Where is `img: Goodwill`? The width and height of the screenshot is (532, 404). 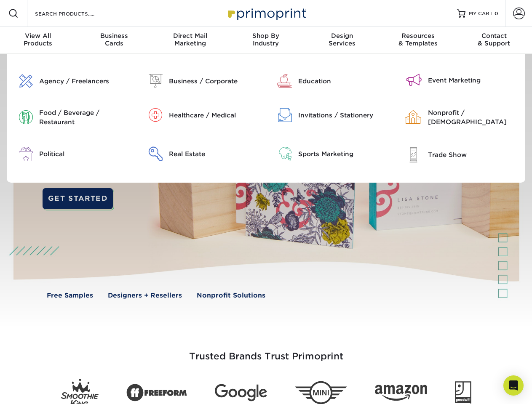 img: Goodwill is located at coordinates (463, 393).